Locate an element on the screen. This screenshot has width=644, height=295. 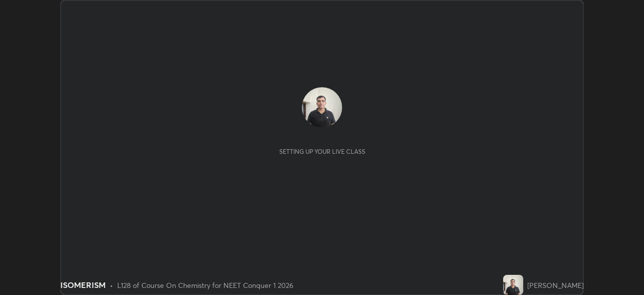
div: L128 of Course On Chemistry for NEET Conquer 1 2026 is located at coordinates (205, 284).